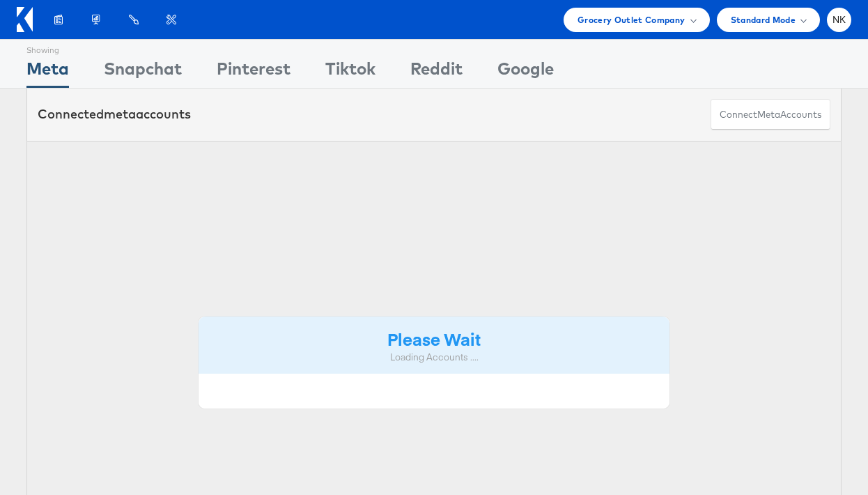 This screenshot has width=868, height=495. What do you see at coordinates (143, 72) in the screenshot?
I see `div: Snapchat` at bounding box center [143, 72].